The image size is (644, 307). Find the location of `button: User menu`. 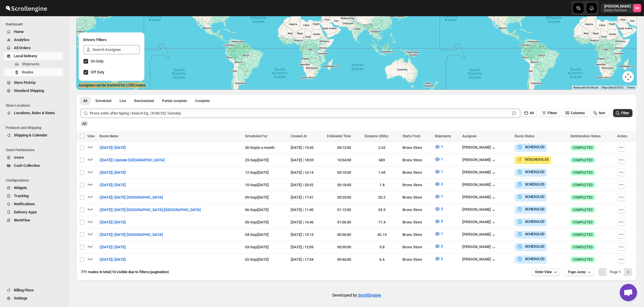

button: User menu is located at coordinates (621, 8).